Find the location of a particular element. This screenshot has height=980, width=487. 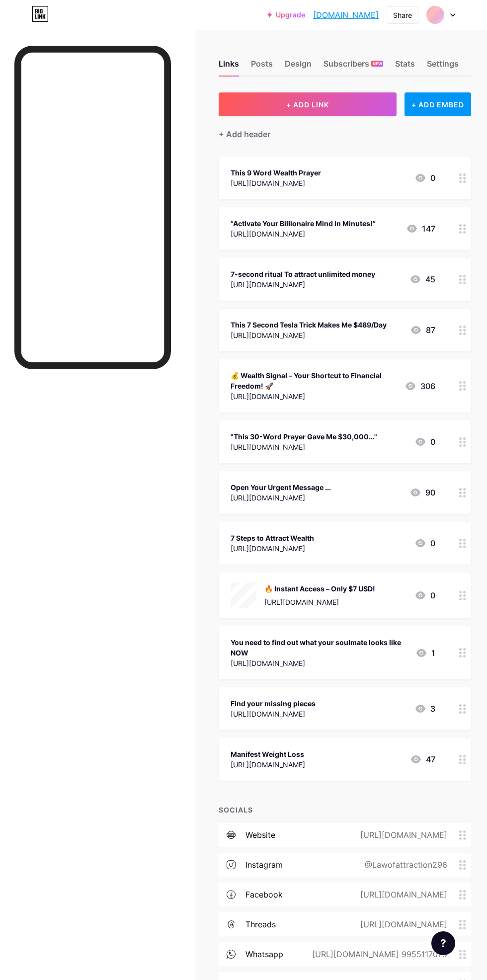

div: facebook is located at coordinates (264, 894).